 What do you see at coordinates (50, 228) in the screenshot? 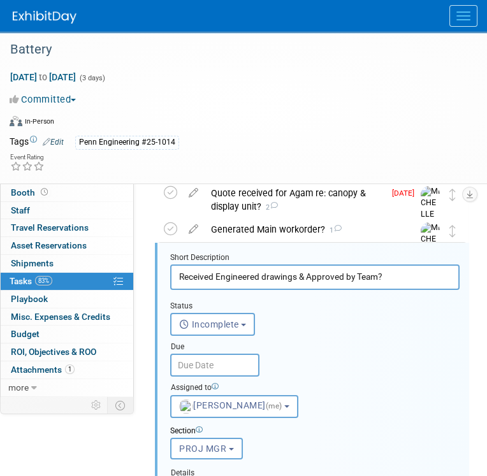
I see `span: Travel Reservations` at bounding box center [50, 228].